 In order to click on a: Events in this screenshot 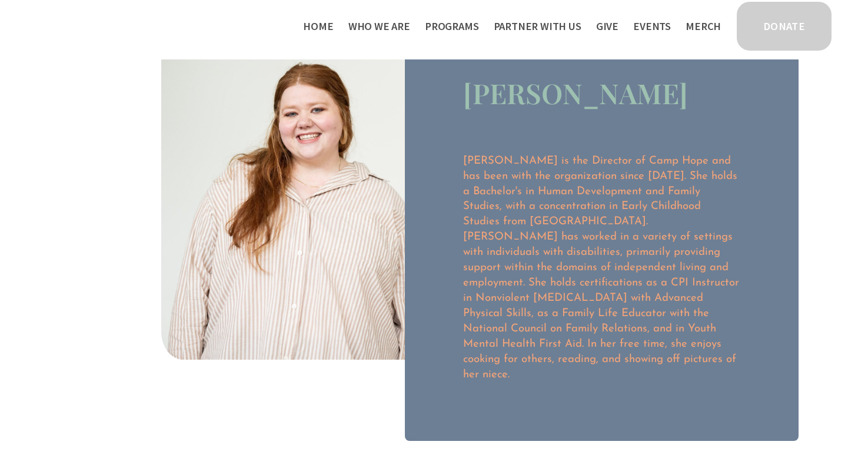, I will do `click(652, 26)`.